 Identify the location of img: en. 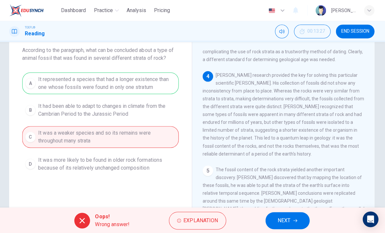
(272, 10).